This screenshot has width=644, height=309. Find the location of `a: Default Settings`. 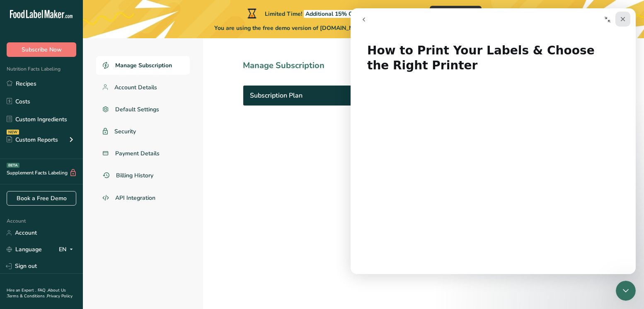

a: Default Settings is located at coordinates (143, 109).